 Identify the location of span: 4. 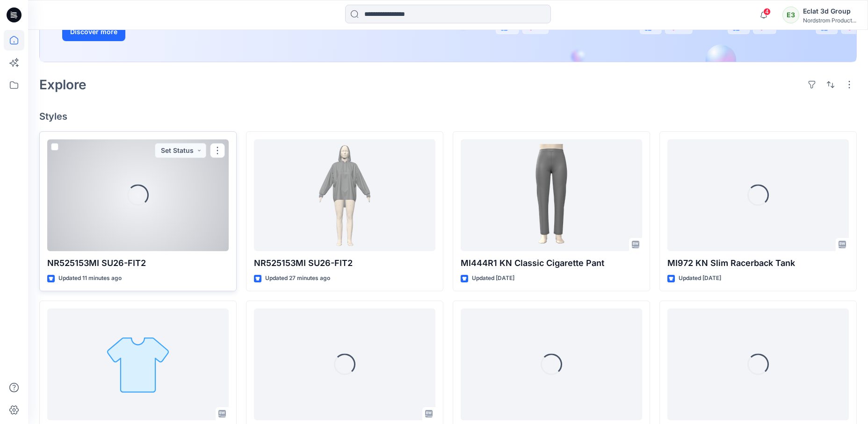
(767, 12).